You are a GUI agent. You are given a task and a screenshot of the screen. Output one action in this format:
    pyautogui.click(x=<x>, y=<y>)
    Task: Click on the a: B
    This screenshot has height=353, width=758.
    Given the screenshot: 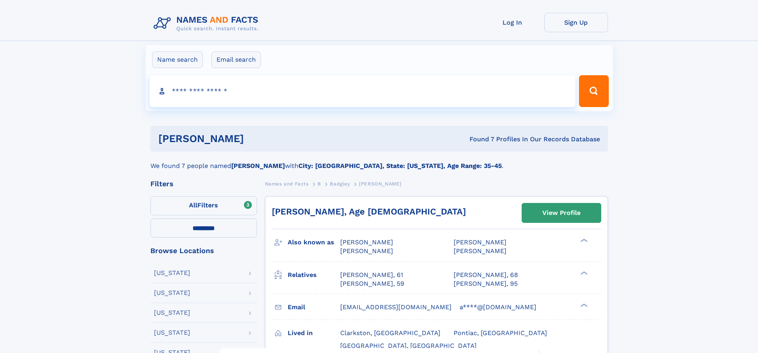 What is the action you would take?
    pyautogui.click(x=319, y=183)
    